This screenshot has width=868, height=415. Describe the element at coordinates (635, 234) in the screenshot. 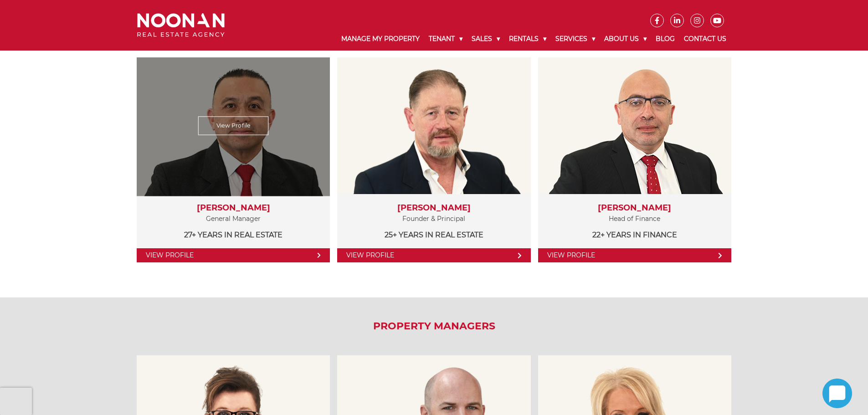

I see `p: 22+ years in Finance` at that location.